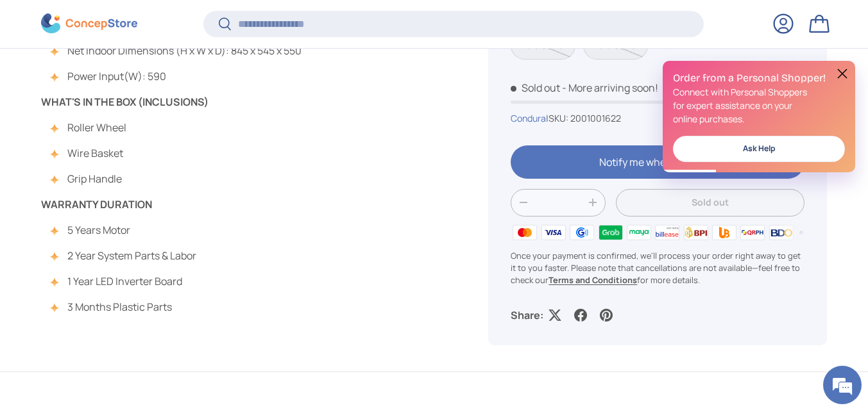 The height and width of the screenshot is (417, 868). I want to click on li: 3 Months Plastic Parts, so click(125, 307).